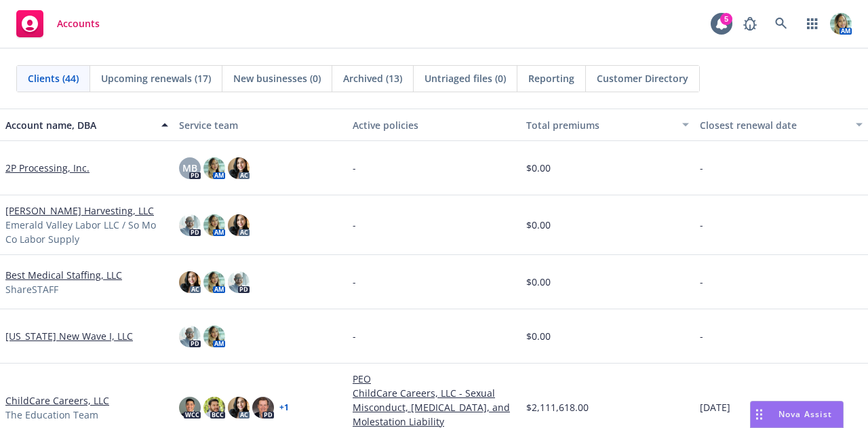 This screenshot has width=868, height=428. What do you see at coordinates (373, 78) in the screenshot?
I see `span: Archived (13)` at bounding box center [373, 78].